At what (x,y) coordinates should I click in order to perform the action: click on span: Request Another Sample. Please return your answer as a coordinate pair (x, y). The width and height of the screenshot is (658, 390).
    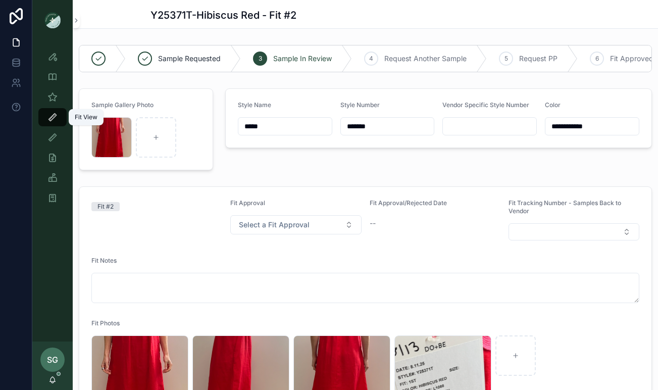
    Looking at the image, I should click on (425, 59).